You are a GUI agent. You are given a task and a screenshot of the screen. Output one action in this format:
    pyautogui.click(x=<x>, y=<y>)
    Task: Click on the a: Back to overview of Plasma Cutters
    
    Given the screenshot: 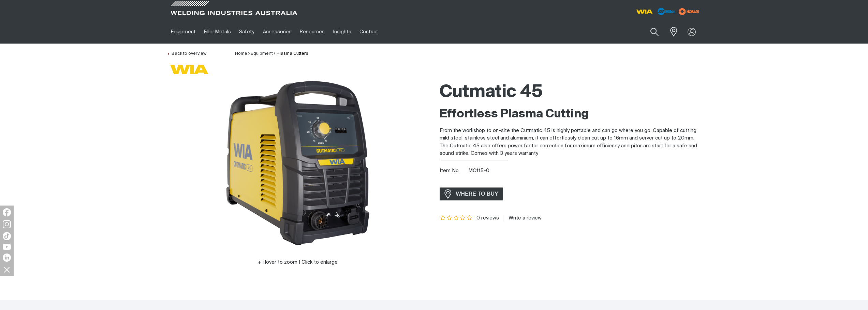 What is the action you would take?
    pyautogui.click(x=186, y=53)
    